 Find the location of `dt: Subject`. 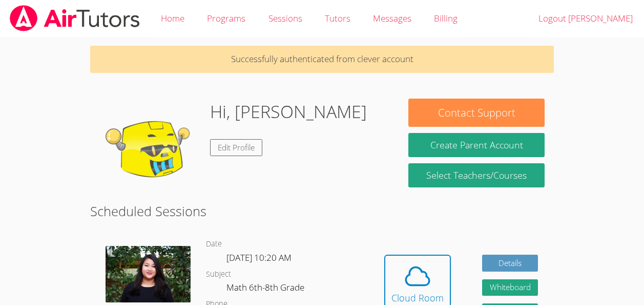

dt: Subject is located at coordinates (218, 274).